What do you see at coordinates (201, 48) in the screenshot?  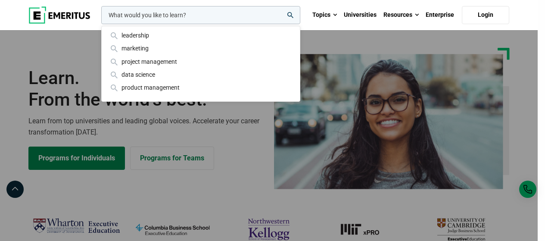 I see `div: marketing` at bounding box center [201, 48].